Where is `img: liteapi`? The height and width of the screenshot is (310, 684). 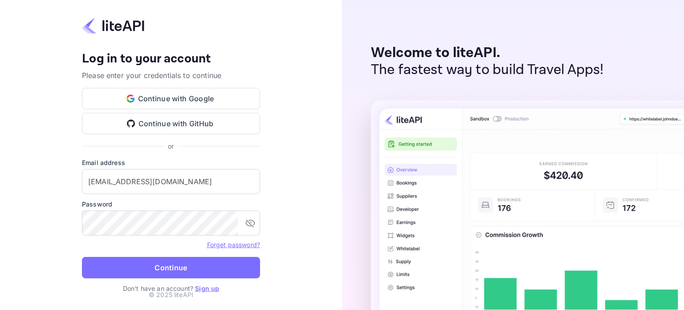 img: liteapi is located at coordinates (113, 25).